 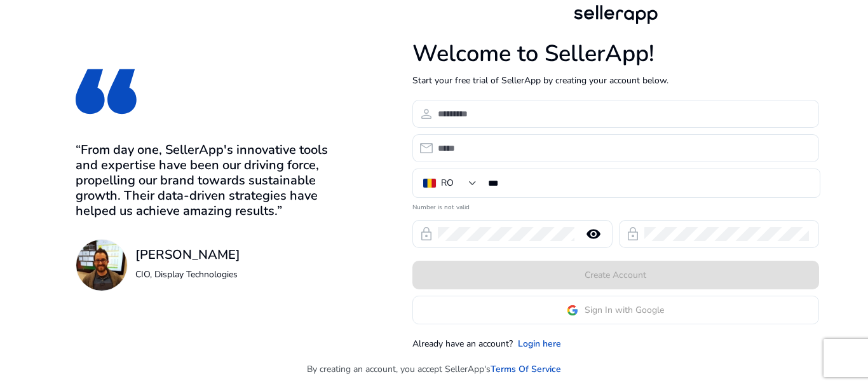 I want to click on a: Terms Of Service, so click(x=525, y=369).